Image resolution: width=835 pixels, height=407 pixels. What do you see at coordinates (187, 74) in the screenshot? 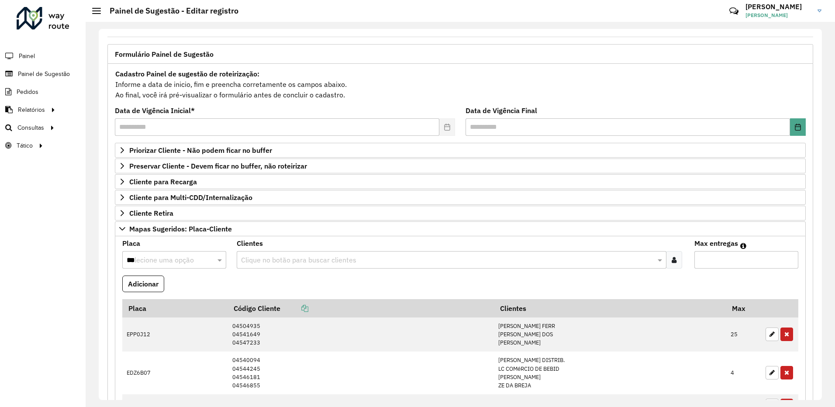
I see `strong: Cadastro Painel de sugestão de roteirização:` at bounding box center [187, 74].